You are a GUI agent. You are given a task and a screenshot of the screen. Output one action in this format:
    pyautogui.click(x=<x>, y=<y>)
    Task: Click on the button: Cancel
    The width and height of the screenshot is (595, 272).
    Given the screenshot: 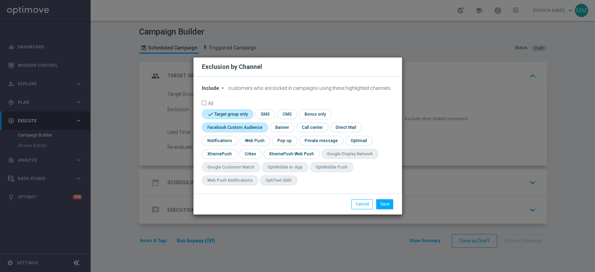 What is the action you would take?
    pyautogui.click(x=362, y=204)
    